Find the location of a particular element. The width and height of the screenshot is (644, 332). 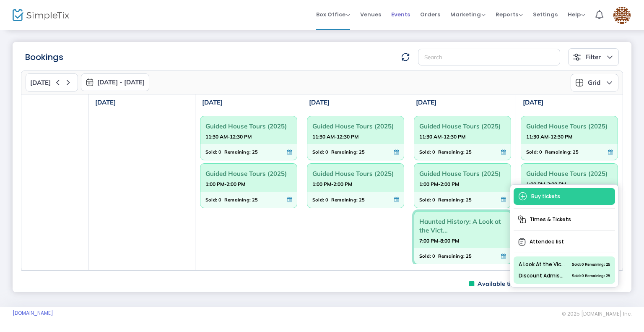

span: Orders is located at coordinates (430, 14).